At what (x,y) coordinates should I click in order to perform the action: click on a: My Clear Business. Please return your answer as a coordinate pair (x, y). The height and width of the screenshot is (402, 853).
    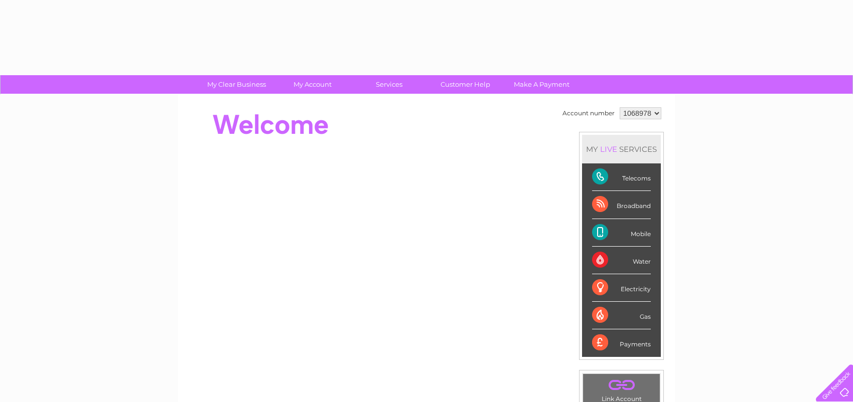
    Looking at the image, I should click on (236, 84).